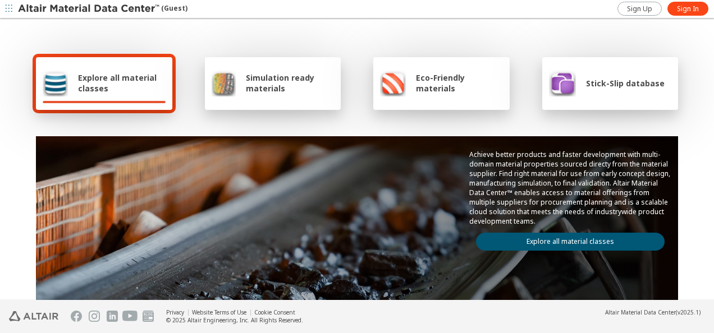 This screenshot has height=333, width=714. I want to click on span: Explore all material classes, so click(122, 83).